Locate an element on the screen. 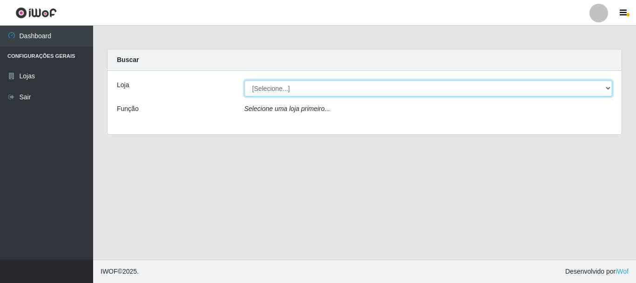  span: Desenvolvido por is located at coordinates (597, 271).